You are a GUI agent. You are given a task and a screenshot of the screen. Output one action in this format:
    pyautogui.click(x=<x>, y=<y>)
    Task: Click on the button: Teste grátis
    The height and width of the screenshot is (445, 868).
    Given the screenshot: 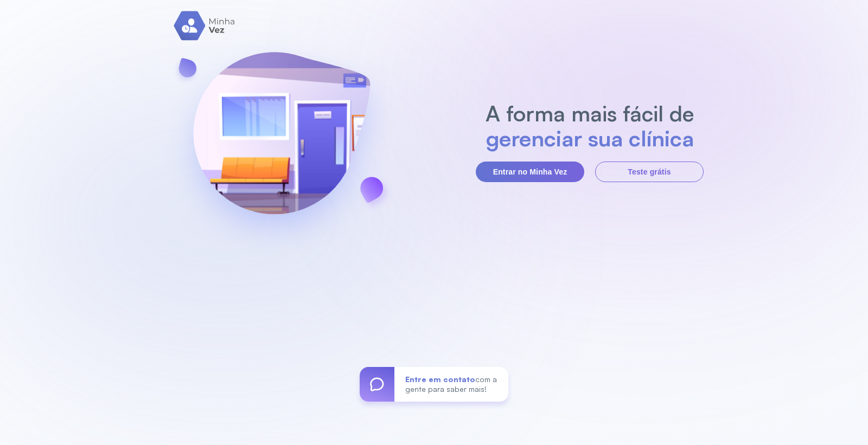 What is the action you would take?
    pyautogui.click(x=649, y=172)
    